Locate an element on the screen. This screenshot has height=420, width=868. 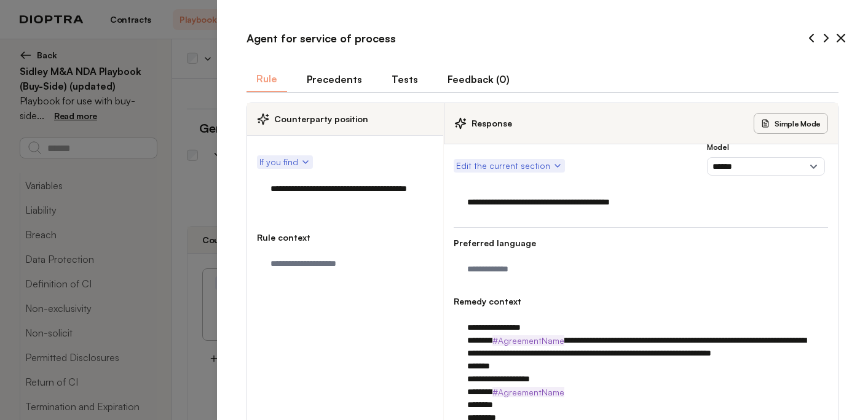
span: Edit the current section is located at coordinates (509, 166).